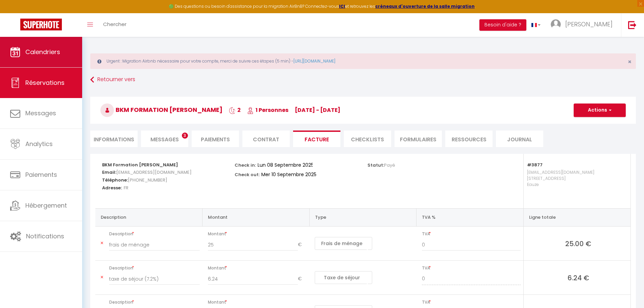 Image resolution: width=644 pixels, height=308 pixels. I want to click on a: Retourner vers, so click(363, 80).